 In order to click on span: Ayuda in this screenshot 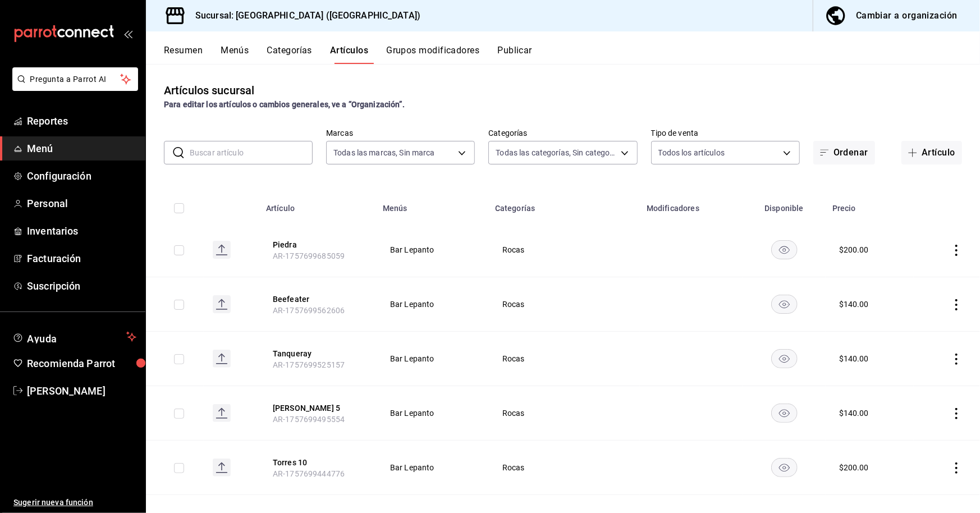, I will do `click(74, 337)`.